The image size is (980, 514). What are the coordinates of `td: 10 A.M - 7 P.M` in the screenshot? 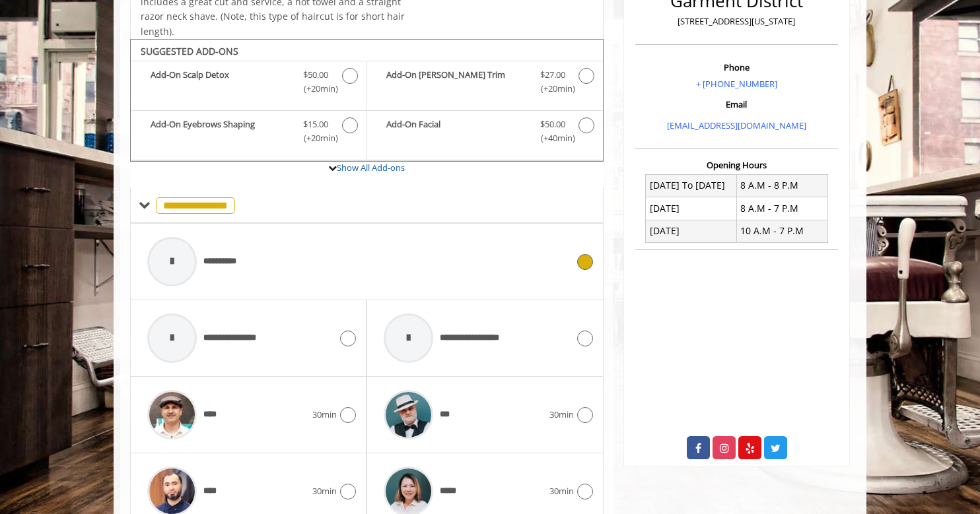 It's located at (782, 231).